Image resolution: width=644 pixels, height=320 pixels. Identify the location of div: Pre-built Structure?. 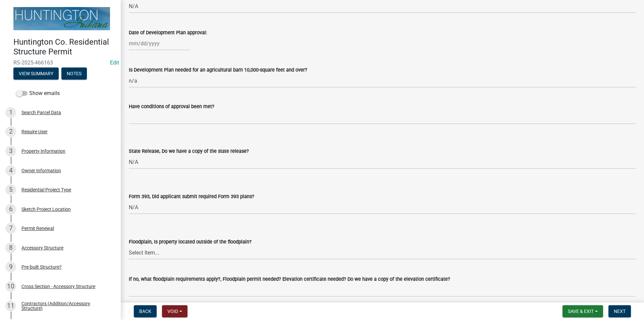
(42, 267).